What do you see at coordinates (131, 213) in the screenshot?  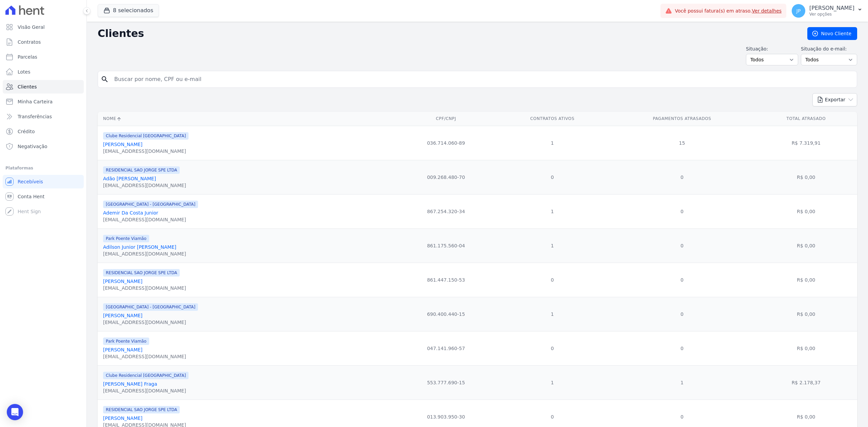 I see `a: Ademir Da Costa Junior` at bounding box center [131, 213].